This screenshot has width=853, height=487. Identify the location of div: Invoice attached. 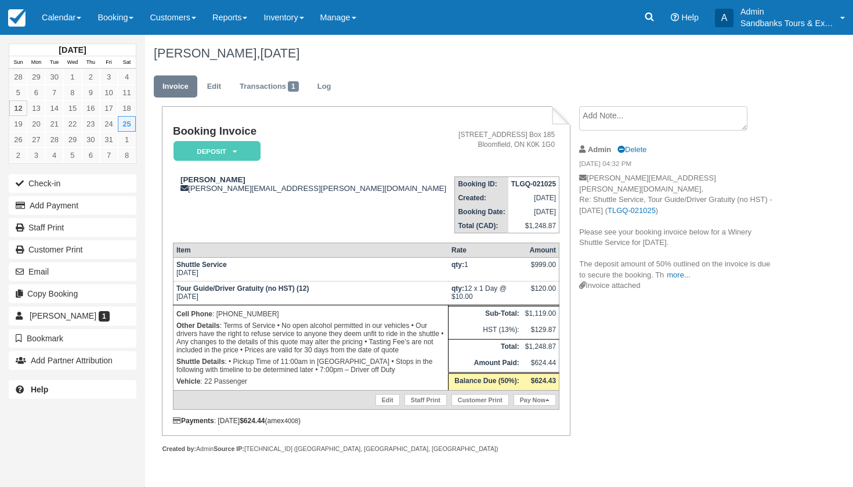
(677, 285).